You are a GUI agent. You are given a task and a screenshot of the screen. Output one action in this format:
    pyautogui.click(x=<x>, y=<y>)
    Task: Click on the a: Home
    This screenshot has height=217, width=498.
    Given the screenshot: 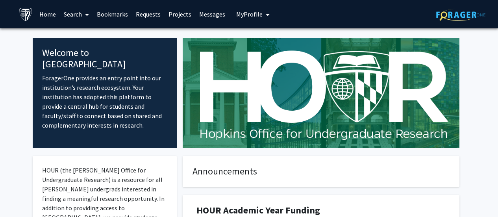 What is the action you would take?
    pyautogui.click(x=48, y=14)
    